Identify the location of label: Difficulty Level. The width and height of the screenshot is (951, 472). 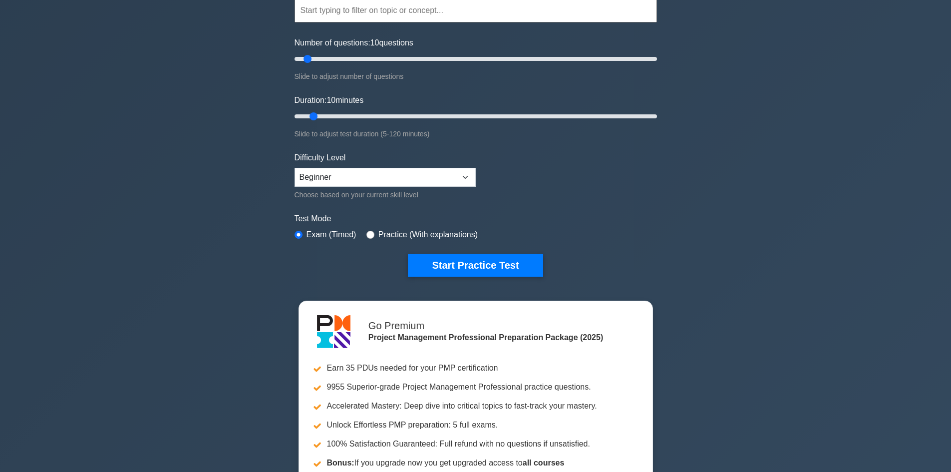
(320, 158).